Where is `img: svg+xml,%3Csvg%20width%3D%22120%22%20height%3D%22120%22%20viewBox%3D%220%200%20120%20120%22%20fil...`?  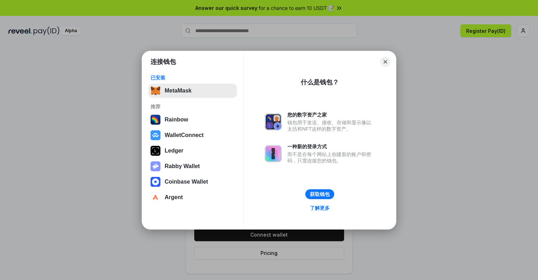
img: svg+xml,%3Csvg%20width%3D%22120%22%20height%3D%22120%22%20viewBox%3D%220%200%20120%20120%22%20fil... is located at coordinates (156, 120).